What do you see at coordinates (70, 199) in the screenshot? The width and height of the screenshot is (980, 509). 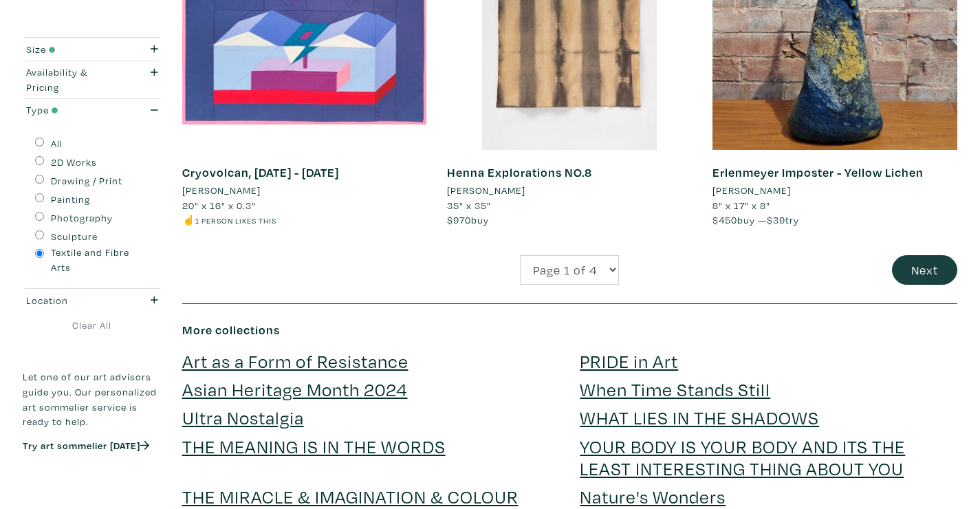 I see `label: Painting` at bounding box center [70, 199].